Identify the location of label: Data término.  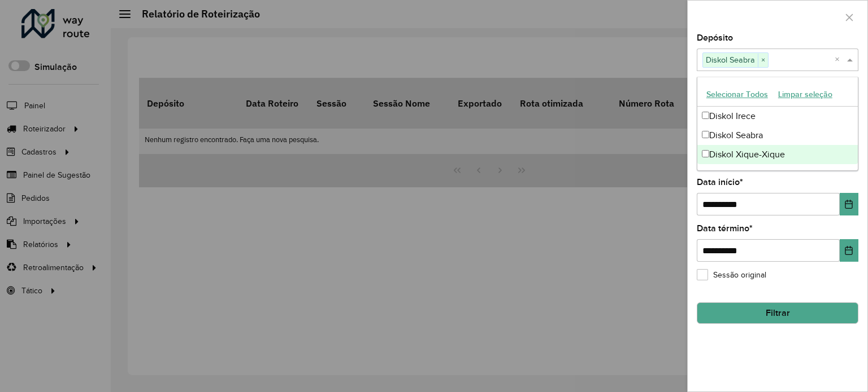
(725, 229).